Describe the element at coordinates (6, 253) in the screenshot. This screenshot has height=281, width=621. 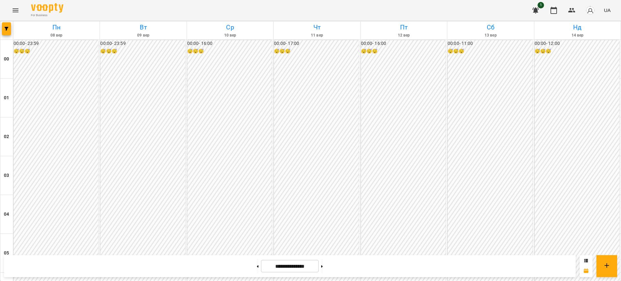
I see `h6: 05` at that location.